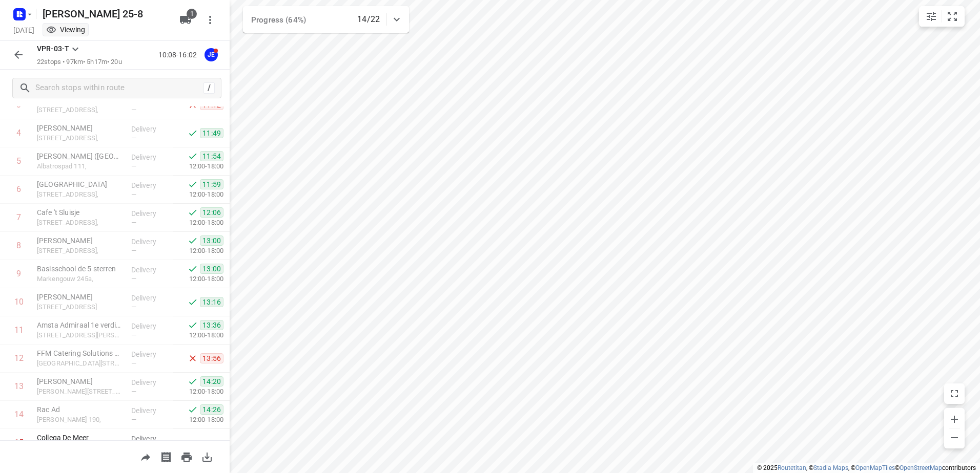 This screenshot has height=473, width=980. Describe the element at coordinates (19, 302) in the screenshot. I see `div: 10` at that location.